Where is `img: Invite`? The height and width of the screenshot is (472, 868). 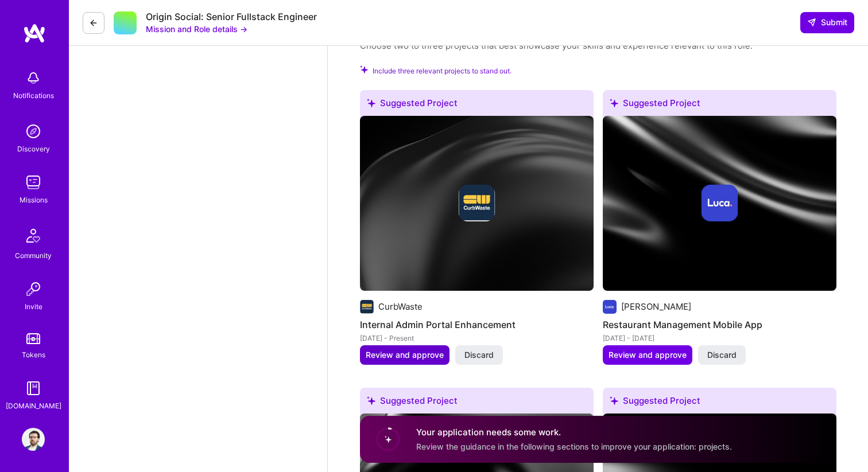 img: Invite is located at coordinates (33, 289).